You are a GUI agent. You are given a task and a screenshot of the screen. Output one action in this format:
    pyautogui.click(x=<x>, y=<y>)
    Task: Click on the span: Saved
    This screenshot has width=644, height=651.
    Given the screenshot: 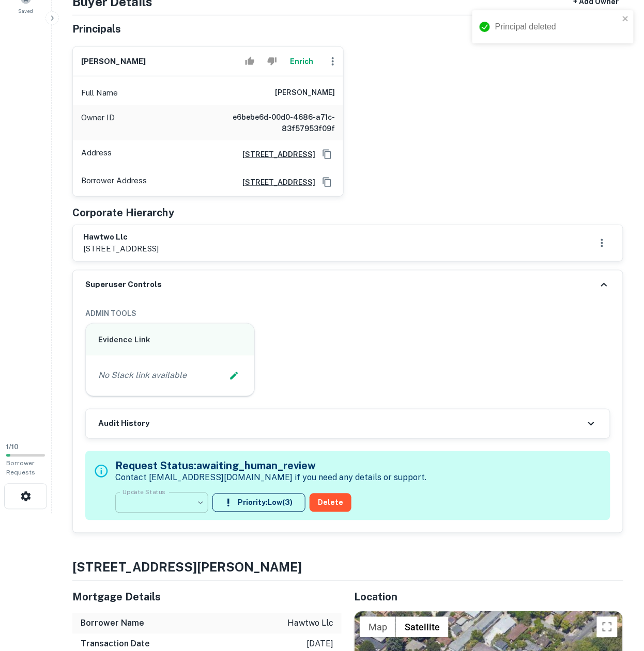 What is the action you would take?
    pyautogui.click(x=26, y=11)
    